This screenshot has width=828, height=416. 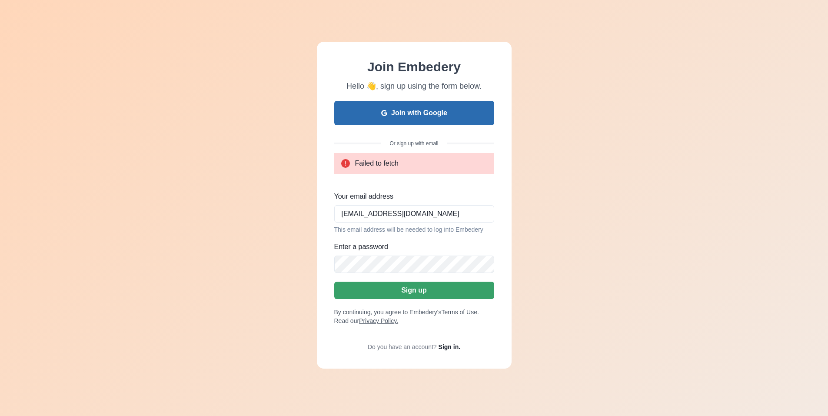 What do you see at coordinates (379, 321) in the screenshot?
I see `a: Privacy Policy.` at bounding box center [379, 321].